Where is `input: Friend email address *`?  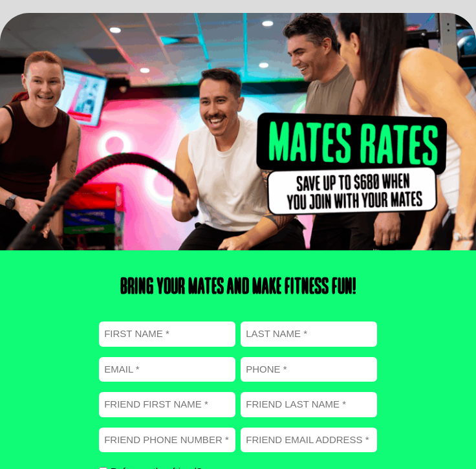
input: Friend email address * is located at coordinates (308, 440).